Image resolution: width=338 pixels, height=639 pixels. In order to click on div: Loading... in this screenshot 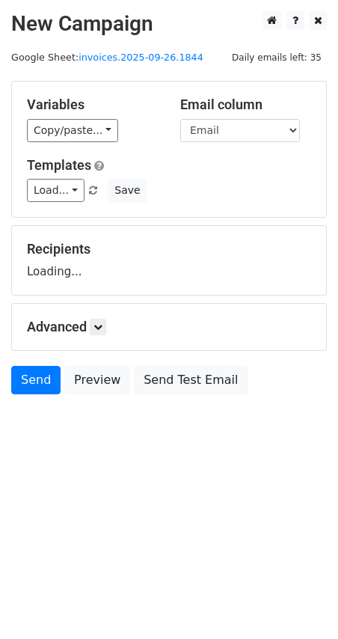, I will do `click(169, 261)`.